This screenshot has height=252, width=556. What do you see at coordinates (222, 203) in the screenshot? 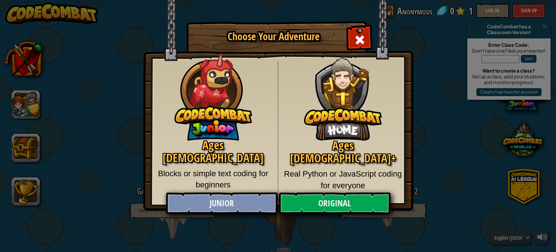
I see `a: Junior` at bounding box center [222, 203].